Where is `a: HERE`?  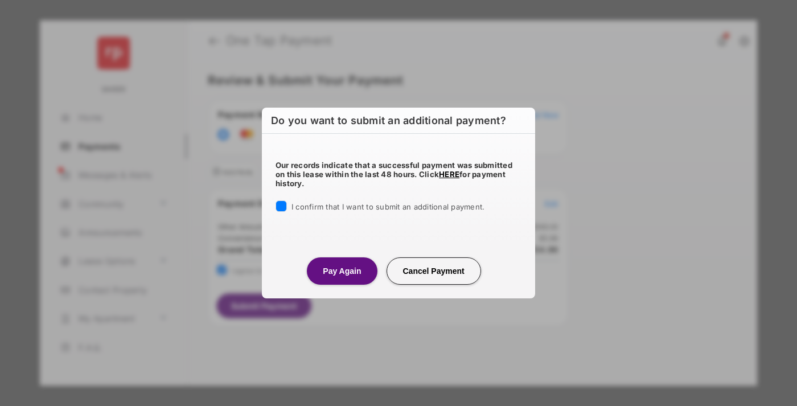 a: HERE is located at coordinates (449, 174).